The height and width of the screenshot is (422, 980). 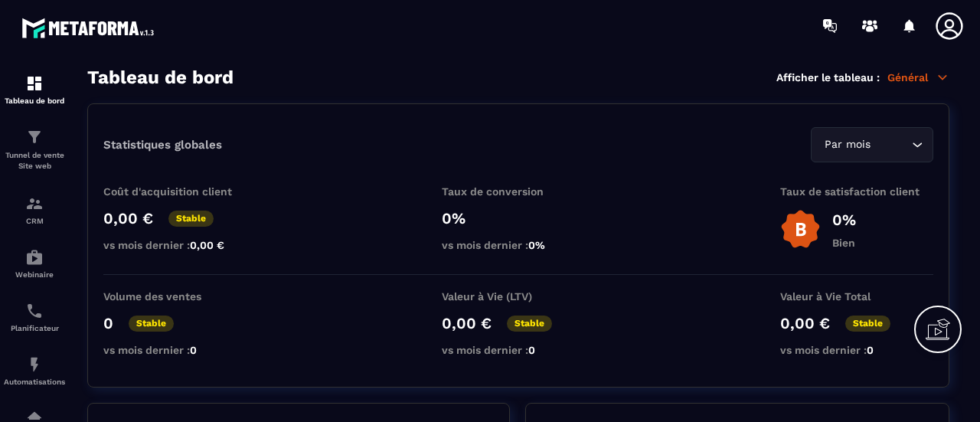 I want to click on p: Général, so click(x=919, y=77).